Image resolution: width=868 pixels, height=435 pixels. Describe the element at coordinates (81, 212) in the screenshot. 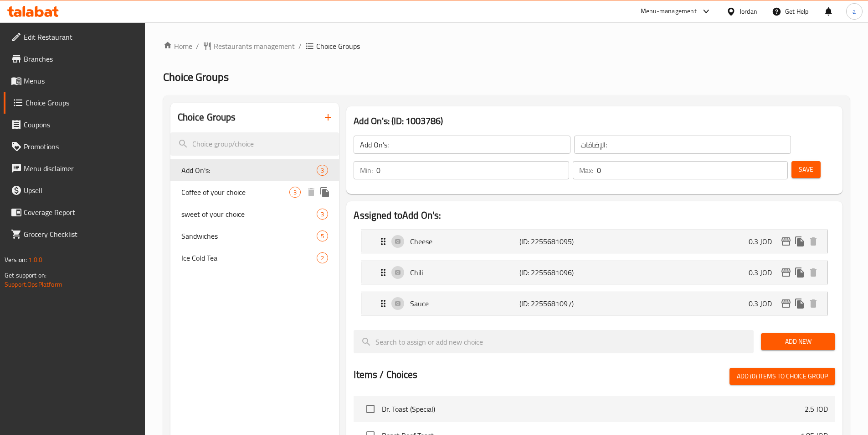

I see `span: Coverage Report` at that location.